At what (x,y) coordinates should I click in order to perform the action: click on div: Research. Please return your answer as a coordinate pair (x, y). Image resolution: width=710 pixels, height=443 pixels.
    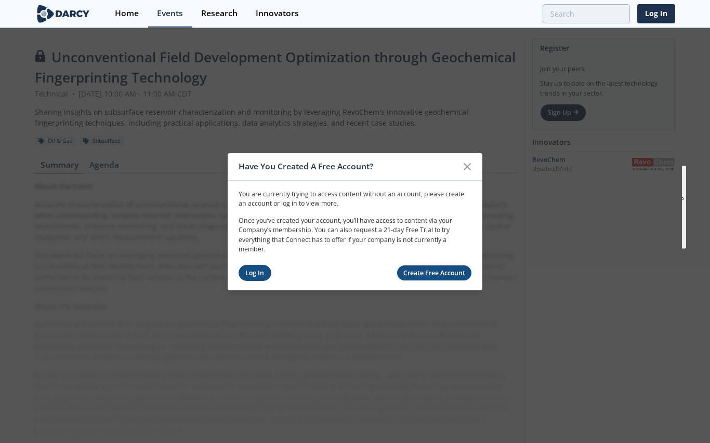
    Looking at the image, I should click on (219, 14).